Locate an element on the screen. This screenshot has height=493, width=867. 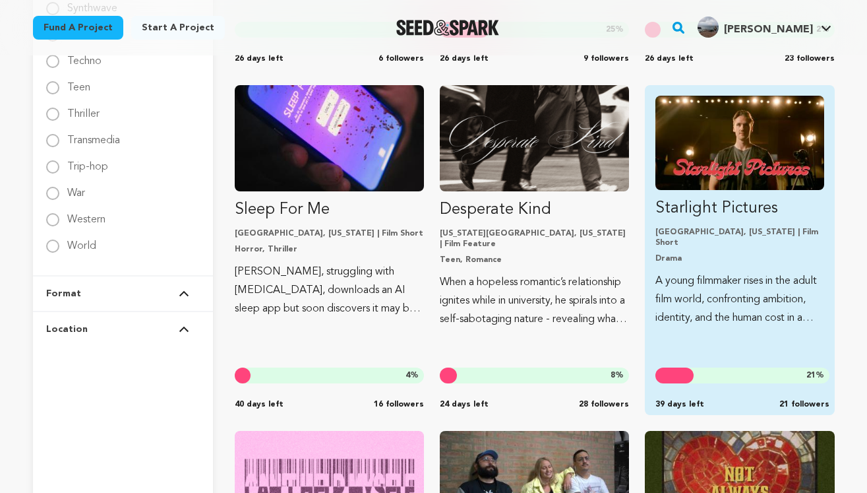
button: Format is located at coordinates (123, 293).